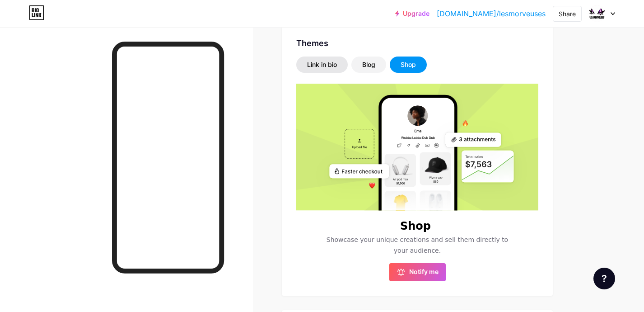  Describe the element at coordinates (415, 226) in the screenshot. I see `h6: Shop` at that location.